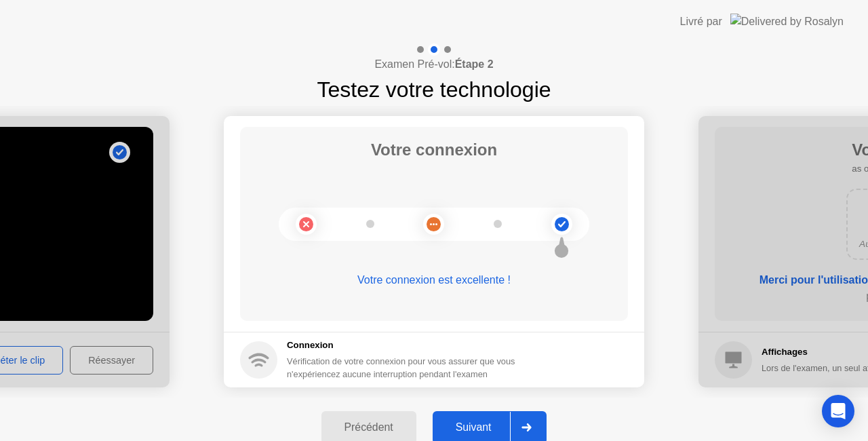 This screenshot has height=441, width=868. I want to click on b: Étape 2, so click(474, 64).